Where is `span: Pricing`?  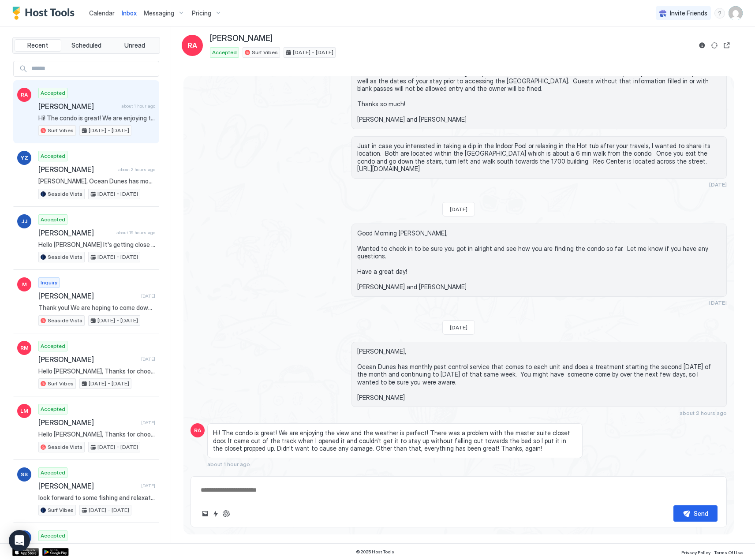 span: Pricing is located at coordinates (202, 14).